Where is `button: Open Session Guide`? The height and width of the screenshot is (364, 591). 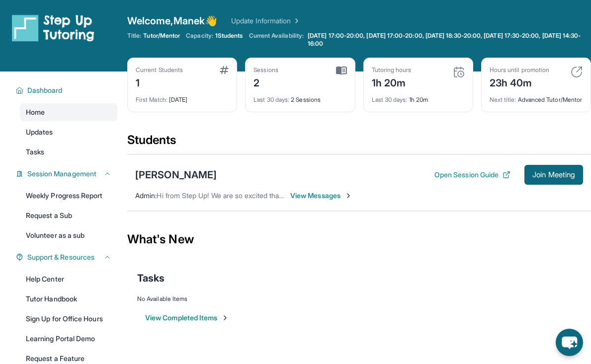
button: Open Session Guide is located at coordinates (472, 174).